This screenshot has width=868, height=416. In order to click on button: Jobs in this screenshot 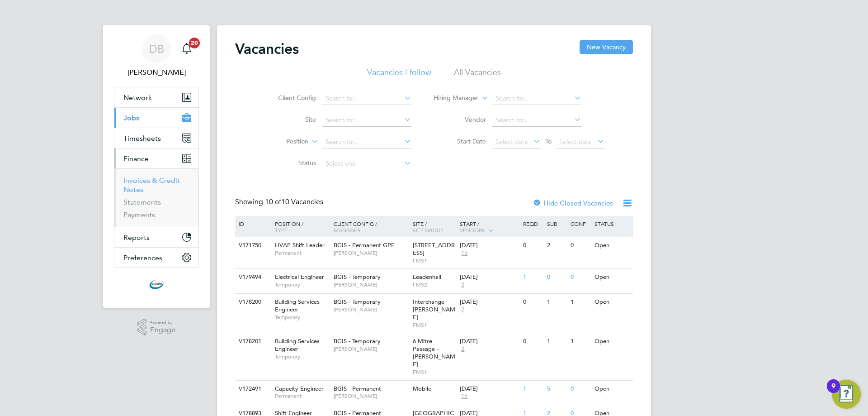, I will do `click(157, 117)`.